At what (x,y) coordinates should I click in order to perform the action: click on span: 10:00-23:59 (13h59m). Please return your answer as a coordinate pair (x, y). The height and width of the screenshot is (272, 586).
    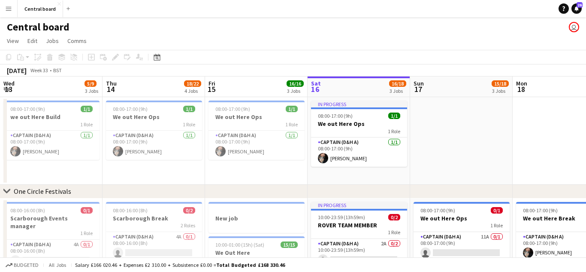
    Looking at the image, I should click on (342, 217).